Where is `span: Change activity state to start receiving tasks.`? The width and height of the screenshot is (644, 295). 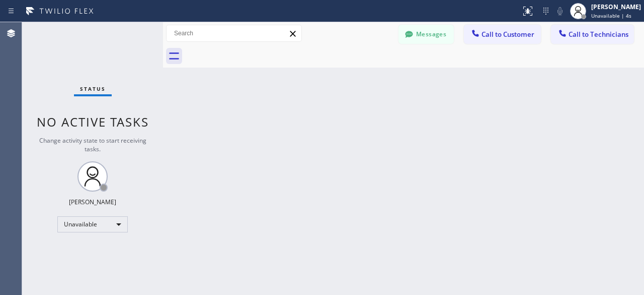
span: Change activity state to start receiving tasks. is located at coordinates (92, 145).